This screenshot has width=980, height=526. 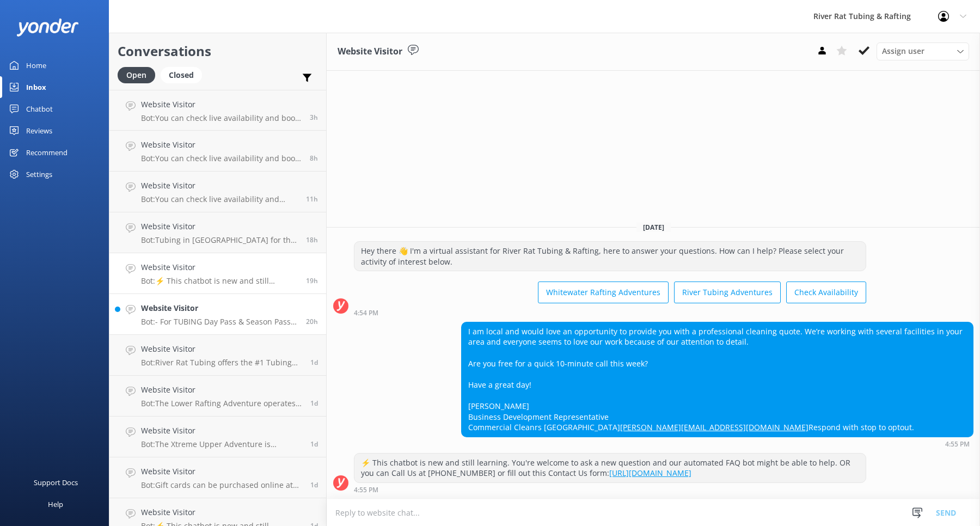 I want to click on div: Assign User, so click(x=923, y=51).